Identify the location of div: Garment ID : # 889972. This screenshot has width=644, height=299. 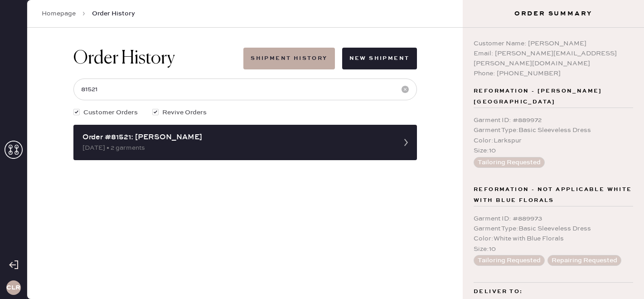
(553, 120).